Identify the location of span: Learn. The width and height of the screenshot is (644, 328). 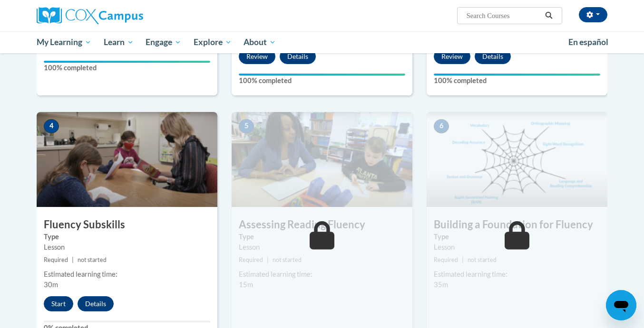
(118, 42).